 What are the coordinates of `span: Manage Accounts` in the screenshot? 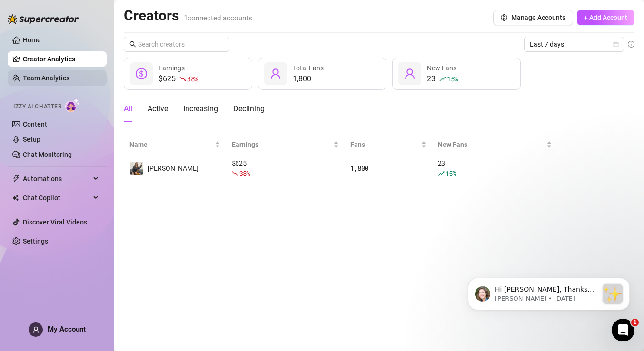 It's located at (538, 18).